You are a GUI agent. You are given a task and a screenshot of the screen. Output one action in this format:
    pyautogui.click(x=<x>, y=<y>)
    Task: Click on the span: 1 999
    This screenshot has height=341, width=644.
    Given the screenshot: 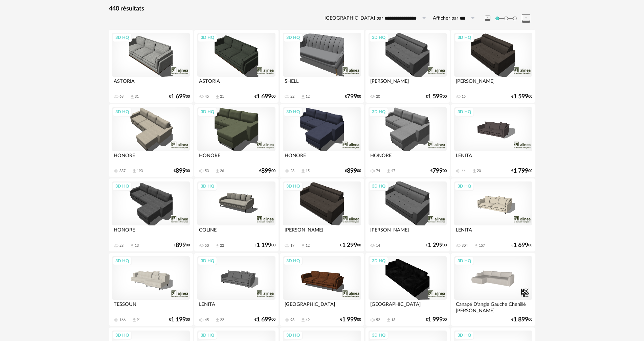 What is the action you would take?
    pyautogui.click(x=435, y=320)
    